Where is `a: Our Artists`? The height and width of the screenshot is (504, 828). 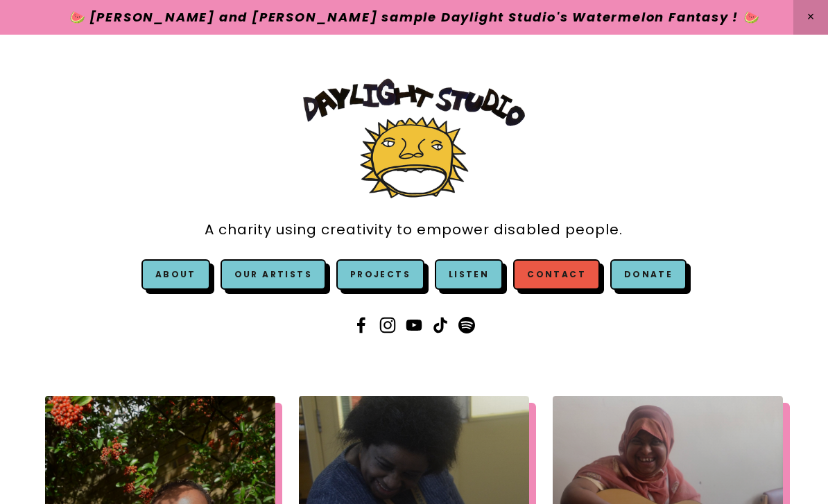 a: Our Artists is located at coordinates (274, 274).